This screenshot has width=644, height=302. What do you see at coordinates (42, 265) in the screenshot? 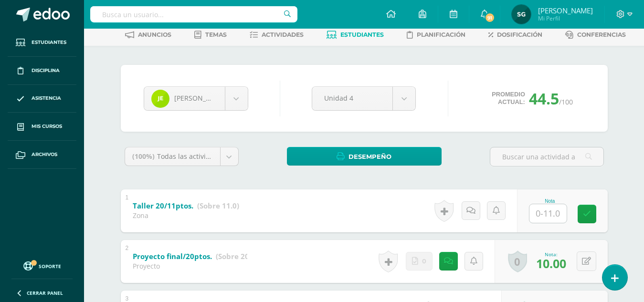
I see `a: Soporte` at bounding box center [42, 265].